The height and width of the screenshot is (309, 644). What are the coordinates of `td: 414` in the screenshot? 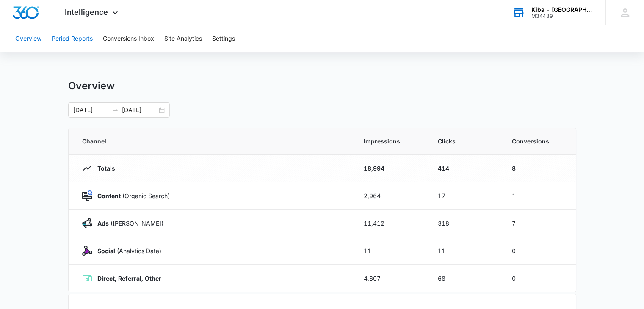 It's located at (465, 168).